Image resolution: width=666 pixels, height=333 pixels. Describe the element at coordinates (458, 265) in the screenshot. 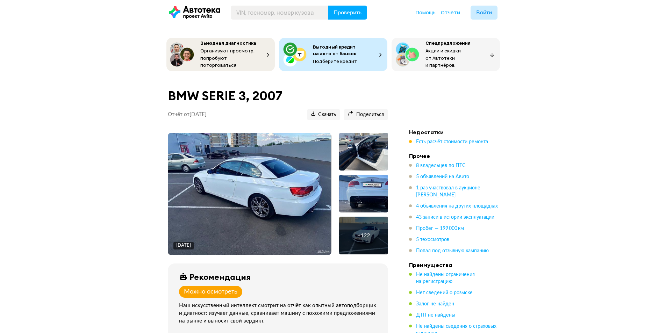

I see `h4: Преимущества` at that location.